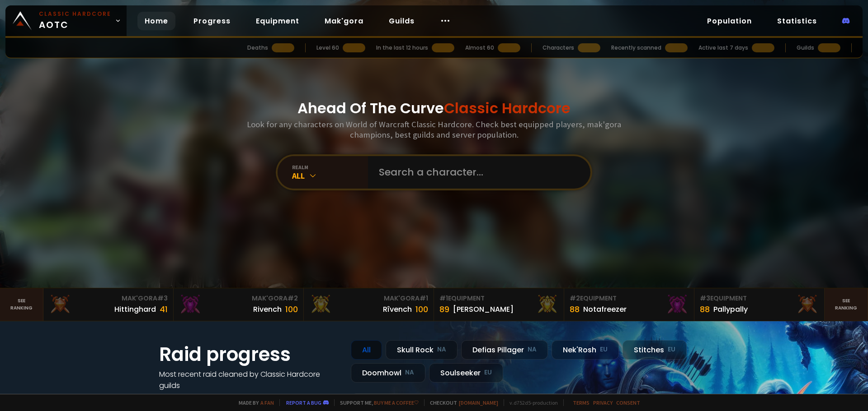 The height and width of the screenshot is (411, 868). What do you see at coordinates (397, 310) in the screenshot?
I see `div: Rîvench` at bounding box center [397, 310].